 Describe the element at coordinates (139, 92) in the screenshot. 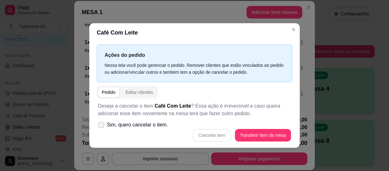

I see `div: Editar clientes` at that location.